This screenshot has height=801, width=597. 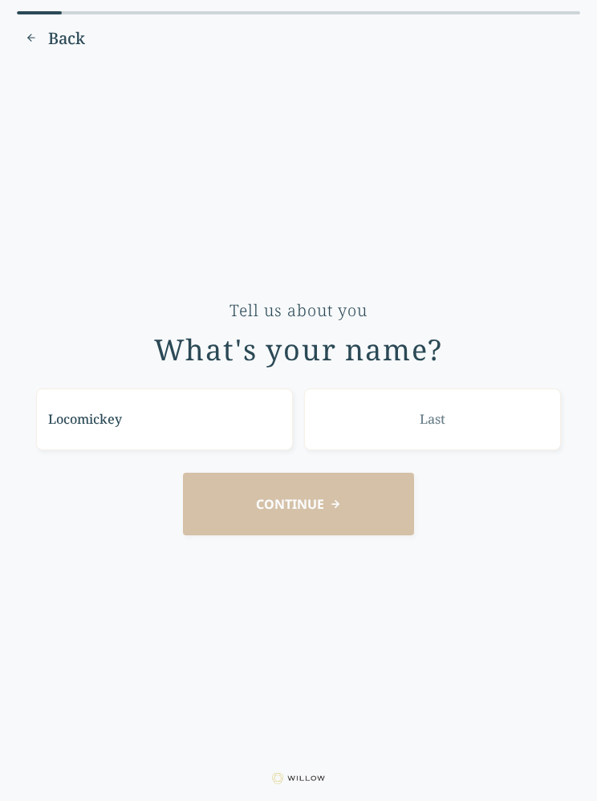 What do you see at coordinates (298, 778) in the screenshot?
I see `img: Willow logo` at bounding box center [298, 778].